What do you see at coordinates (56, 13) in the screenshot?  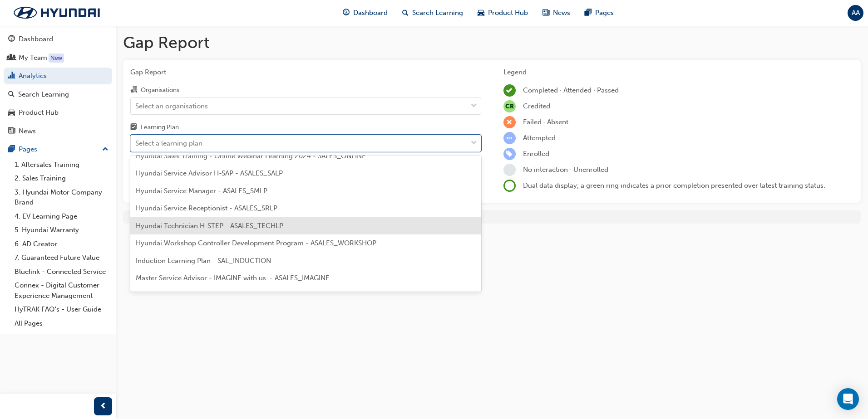 I see `a: Trak` at bounding box center [56, 13].